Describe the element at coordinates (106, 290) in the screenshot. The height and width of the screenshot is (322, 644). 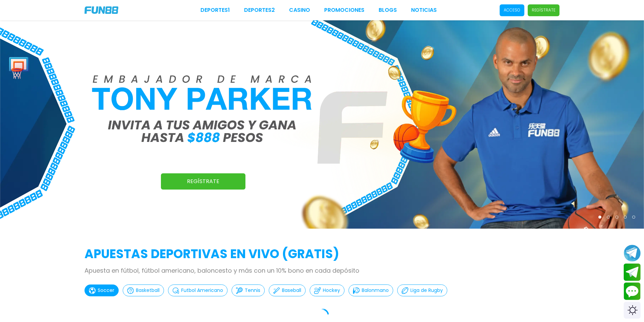
I see `p: Soccer` at that location.